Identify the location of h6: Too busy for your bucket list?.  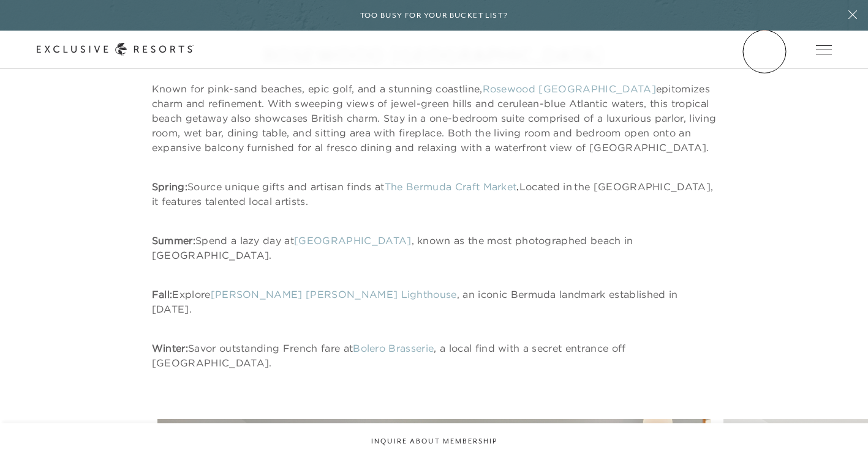
(434, 16).